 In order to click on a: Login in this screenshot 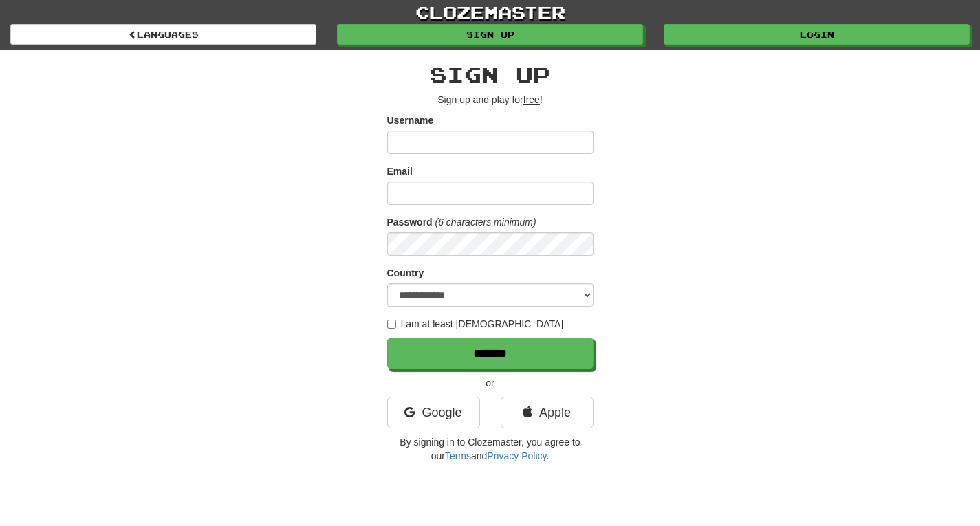, I will do `click(816, 34)`.